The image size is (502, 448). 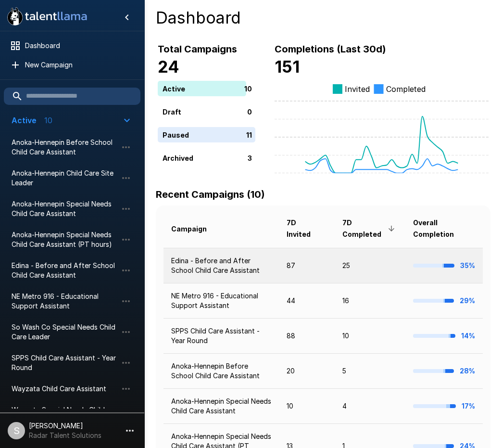 What do you see at coordinates (221, 336) in the screenshot?
I see `td: SPPS Child Care Assistant - Year Round` at bounding box center [221, 336].